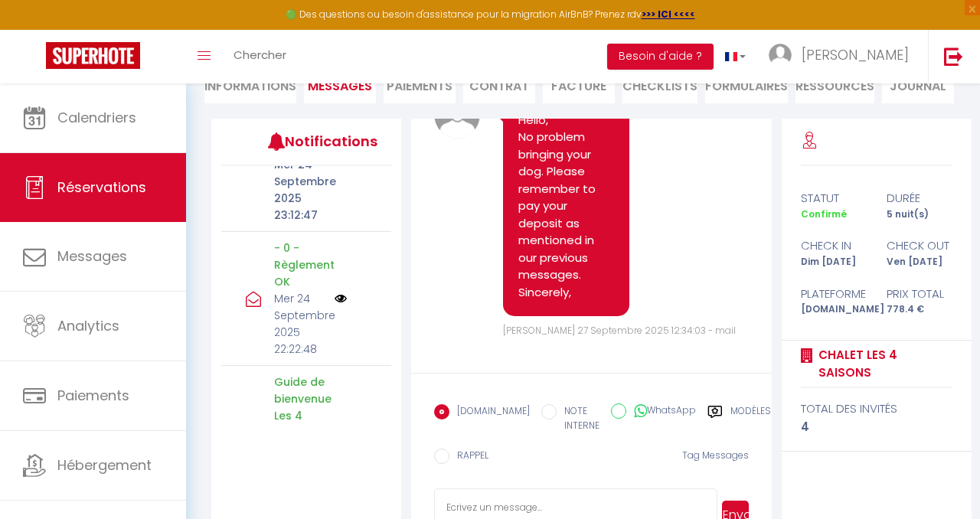 The width and height of the screenshot is (980, 519). I want to click on label: WhatsApp, so click(661, 411).